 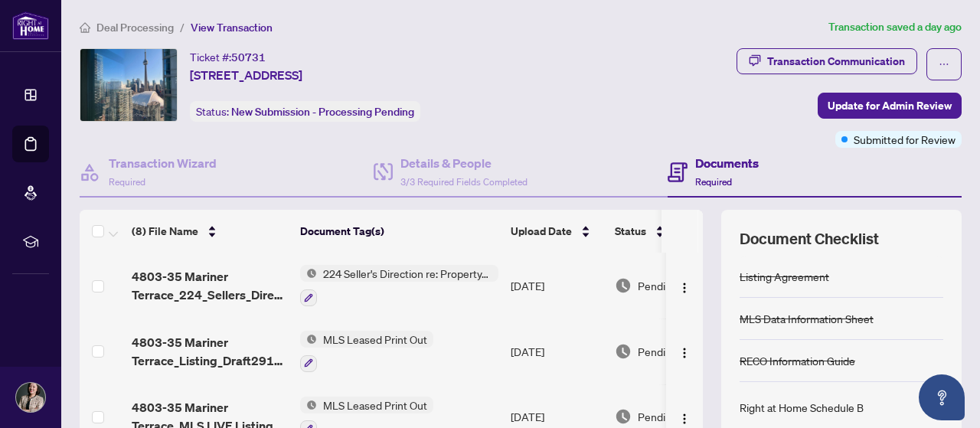 What do you see at coordinates (304, 111) in the screenshot?
I see `div: Status:` at bounding box center [304, 111].